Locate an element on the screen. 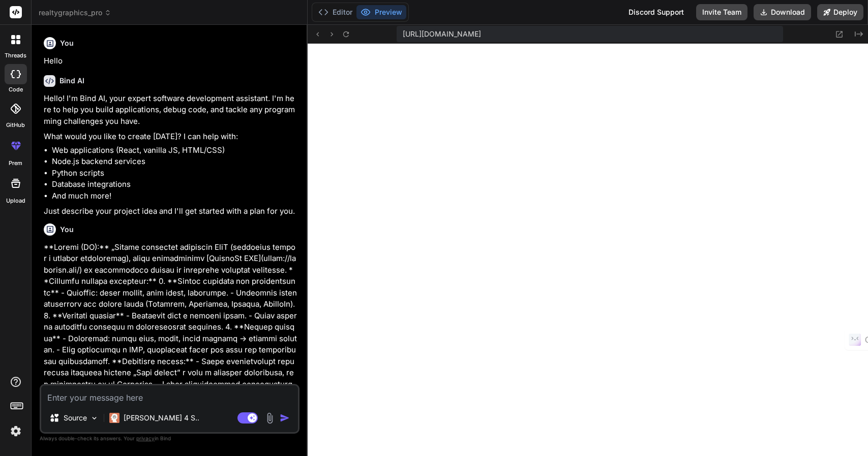  button: Deploy is located at coordinates (840, 12).